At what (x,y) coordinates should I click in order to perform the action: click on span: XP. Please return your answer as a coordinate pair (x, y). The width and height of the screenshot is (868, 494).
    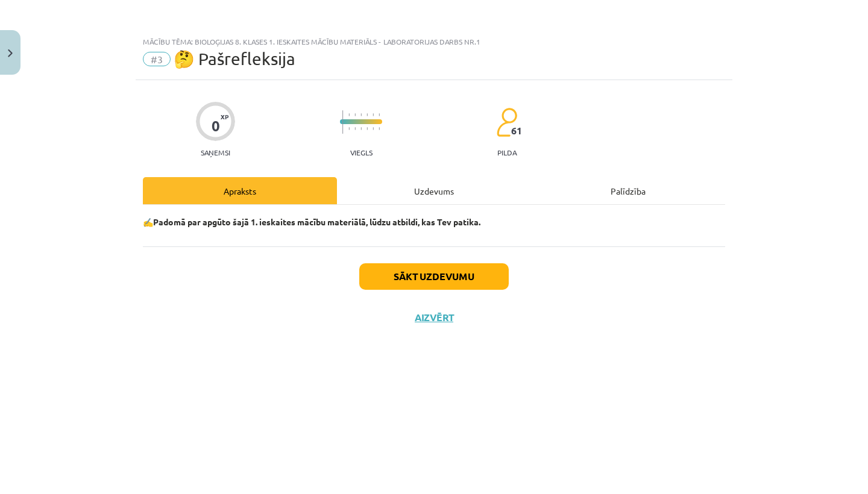
    Looking at the image, I should click on (224, 117).